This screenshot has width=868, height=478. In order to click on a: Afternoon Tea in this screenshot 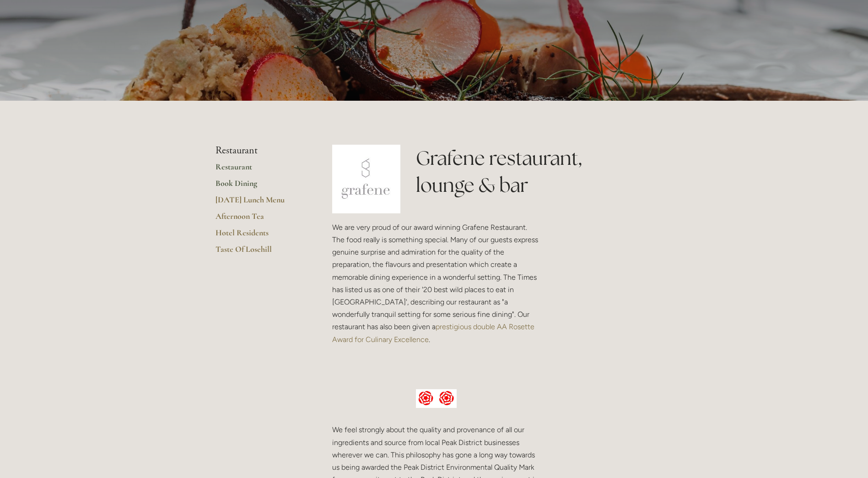, I will do `click(259, 219)`.